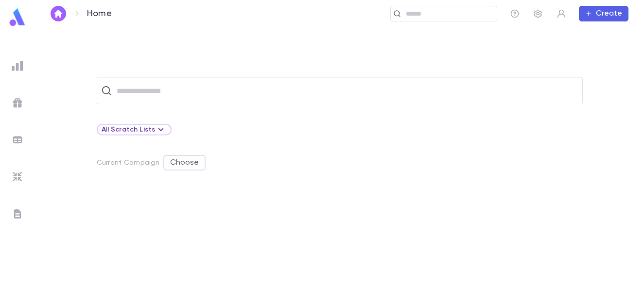 This screenshot has height=304, width=644. What do you see at coordinates (134, 129) in the screenshot?
I see `div: All Scratch Lists` at bounding box center [134, 129].